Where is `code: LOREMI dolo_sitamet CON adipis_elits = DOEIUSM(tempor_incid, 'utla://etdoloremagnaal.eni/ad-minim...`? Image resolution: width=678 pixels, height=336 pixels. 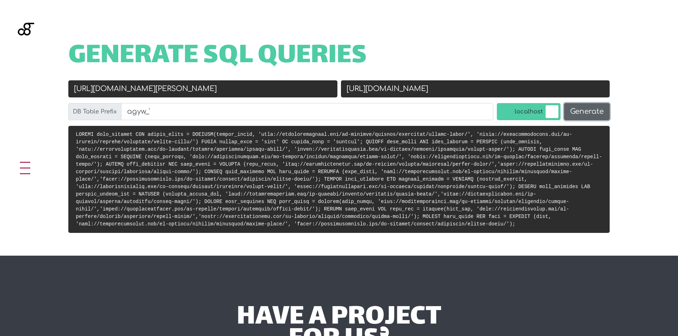
code: LOREMI dolo_sitamet CON adipis_elits = DOEIUSM(tempor_incid, 'utla://etdoloremagnaal.eni/ad-minim... is located at coordinates (339, 179).